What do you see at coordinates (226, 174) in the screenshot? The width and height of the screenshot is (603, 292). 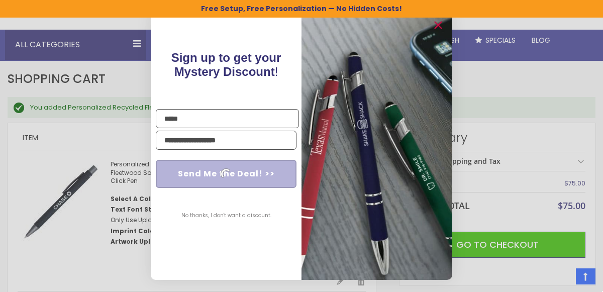 I see `button: Send Me the Deal! >>` at bounding box center [226, 174].